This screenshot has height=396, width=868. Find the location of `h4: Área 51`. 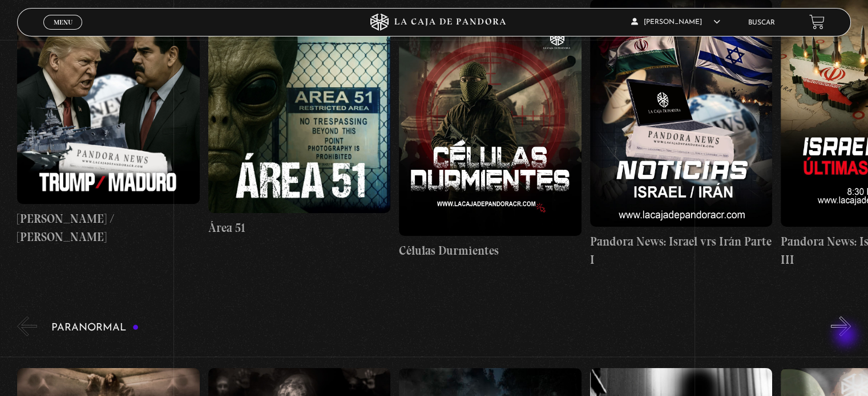

h4: Área 51 is located at coordinates (299, 228).